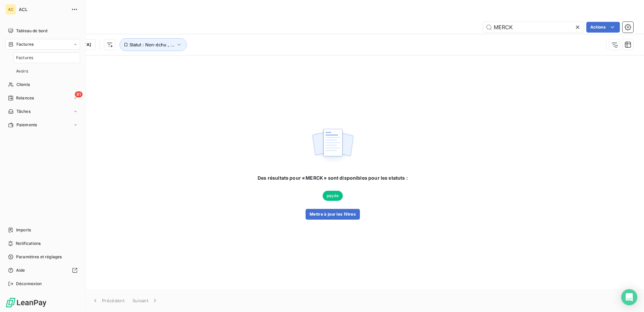 This screenshot has height=312, width=644. Describe the element at coordinates (43, 98) in the screenshot. I see `a: 81Relances` at that location.